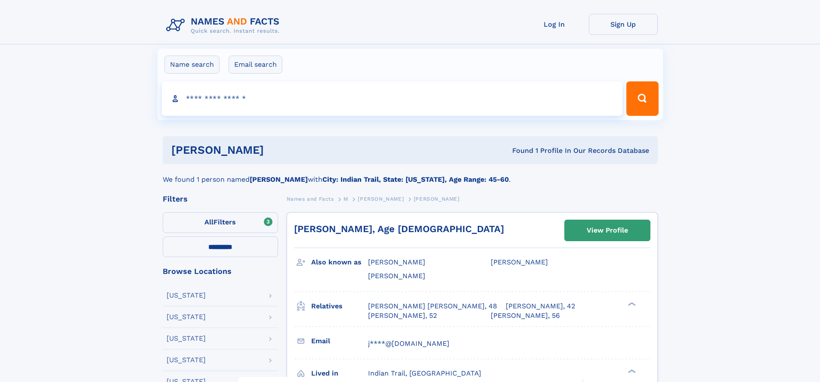 The image size is (820, 382). What do you see at coordinates (607, 230) in the screenshot?
I see `div: View Profile` at bounding box center [607, 230].